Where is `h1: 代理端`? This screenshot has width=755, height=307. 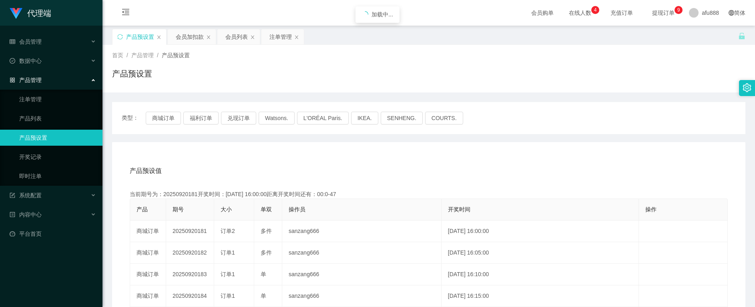
h1: 代理端 is located at coordinates (39, 13).